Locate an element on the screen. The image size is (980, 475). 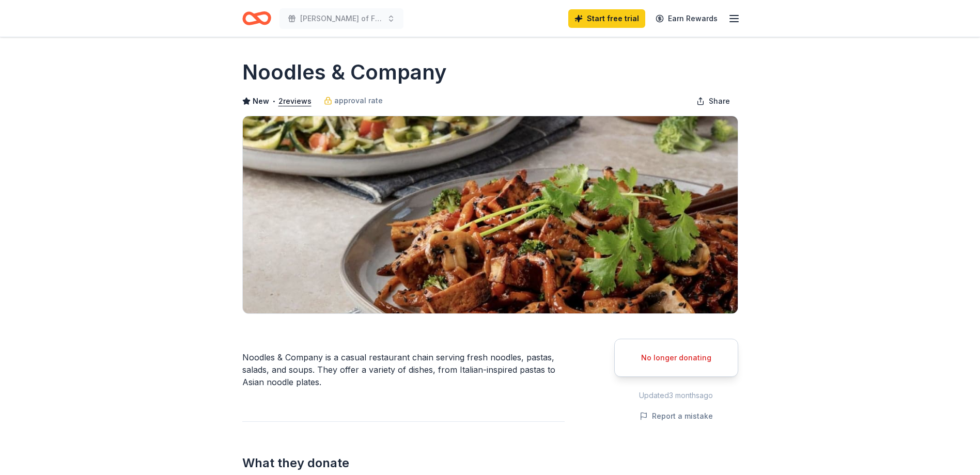
h2: What they donate is located at coordinates (404, 463).